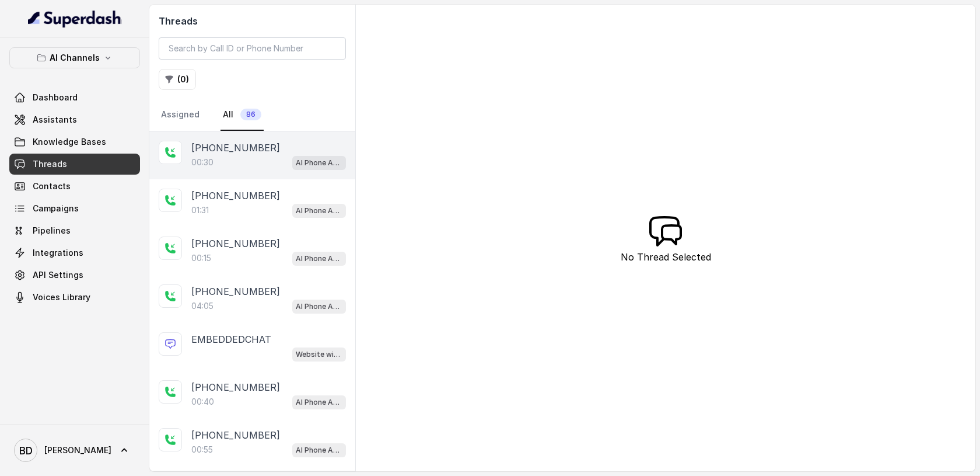  Describe the element at coordinates (252, 21) in the screenshot. I see `h2: Threads` at that location.